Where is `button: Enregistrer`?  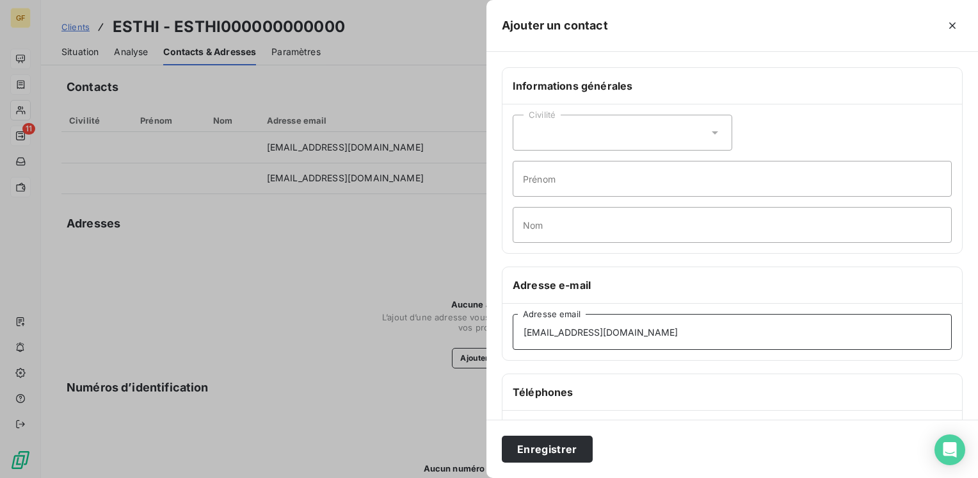 button: Enregistrer is located at coordinates (548, 449).